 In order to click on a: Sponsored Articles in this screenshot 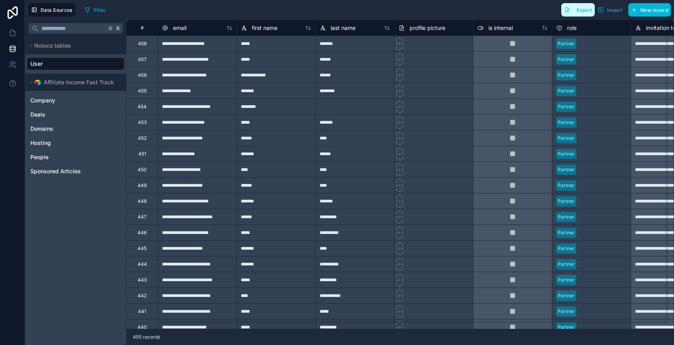, I will do `click(75, 171)`.